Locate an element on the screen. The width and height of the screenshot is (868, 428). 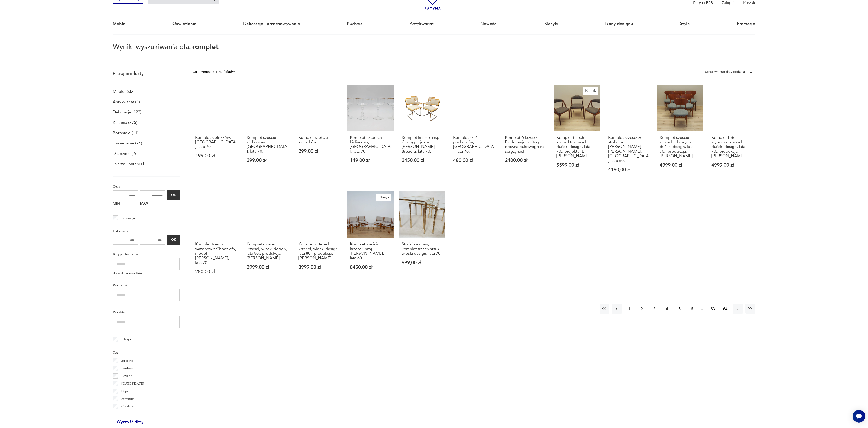
p: Ćmielów is located at coordinates (128, 415).